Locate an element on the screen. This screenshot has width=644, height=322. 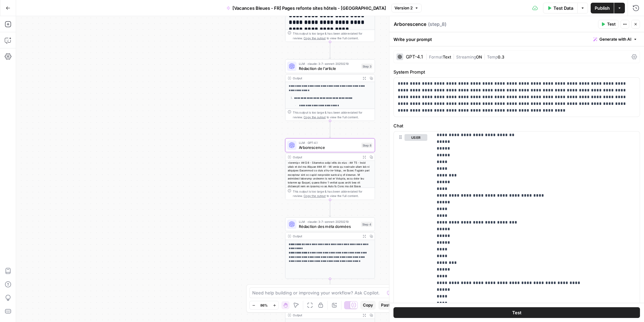
span: Version 2 is located at coordinates (404, 8).